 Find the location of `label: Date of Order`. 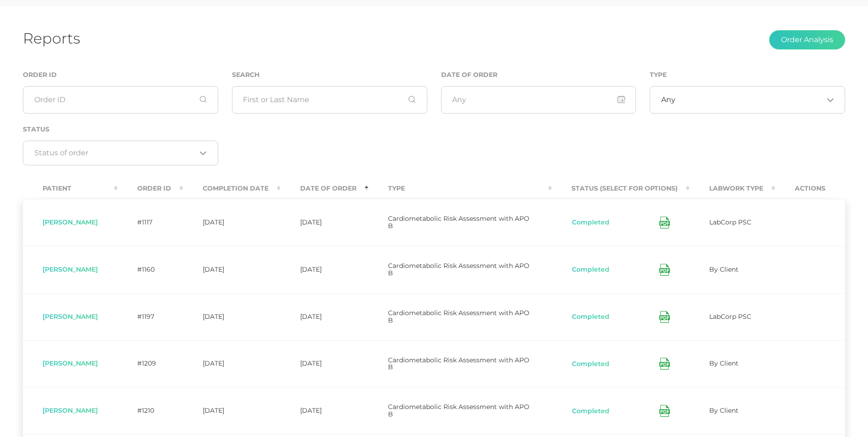

label: Date of Order is located at coordinates (469, 74).